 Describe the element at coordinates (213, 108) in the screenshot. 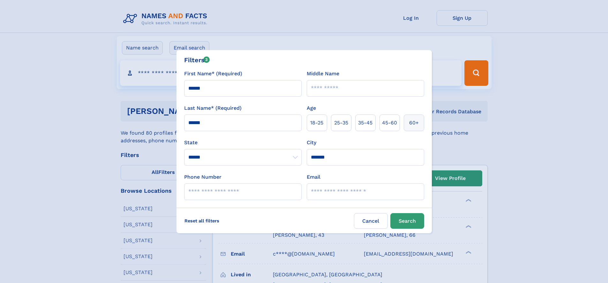

I see `label: Last Name* (Required)` at that location.